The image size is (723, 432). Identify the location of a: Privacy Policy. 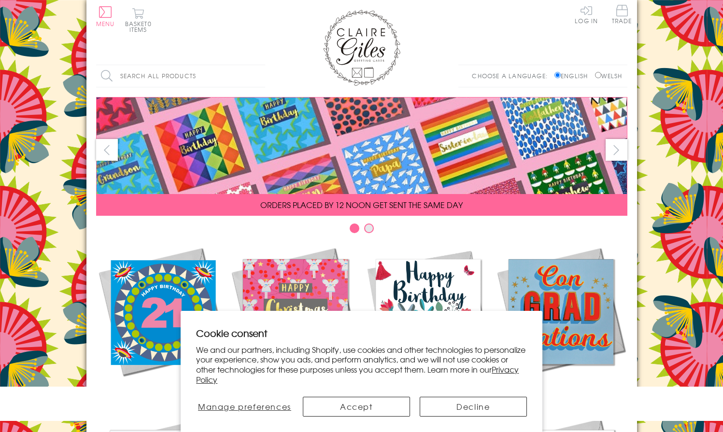
(357, 374).